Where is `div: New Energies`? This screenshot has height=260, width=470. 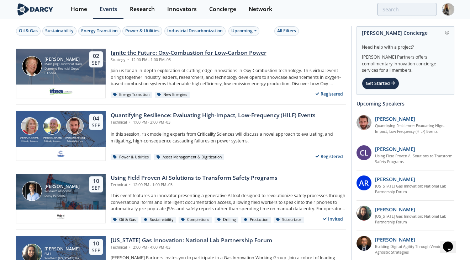
div: New Energies is located at coordinates (172, 95).